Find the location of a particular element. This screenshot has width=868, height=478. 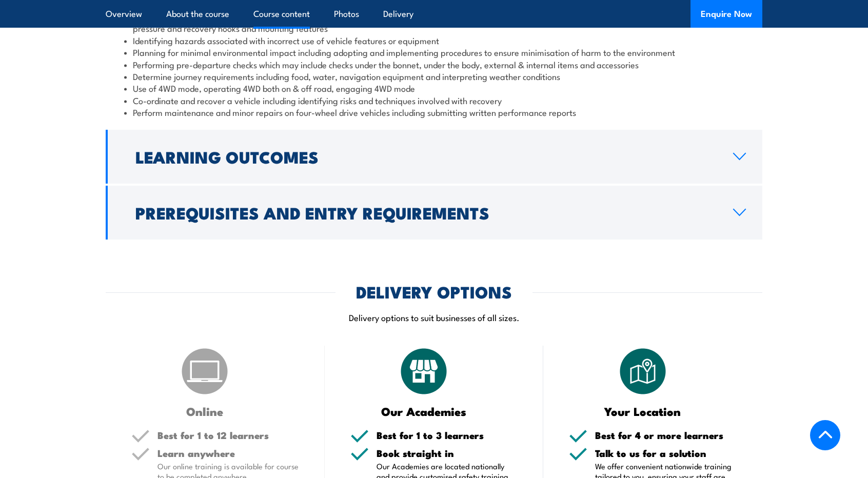

h5: Best for 1 to 12 learners is located at coordinates (228, 435).